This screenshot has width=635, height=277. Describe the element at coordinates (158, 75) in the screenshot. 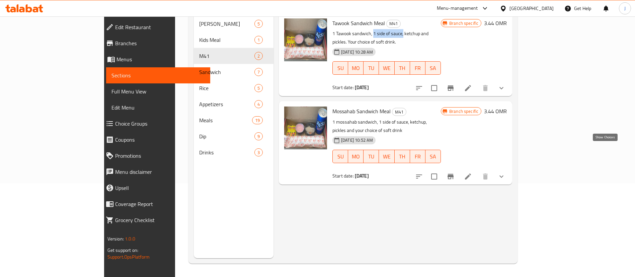

I see `a: Sections` at that location.